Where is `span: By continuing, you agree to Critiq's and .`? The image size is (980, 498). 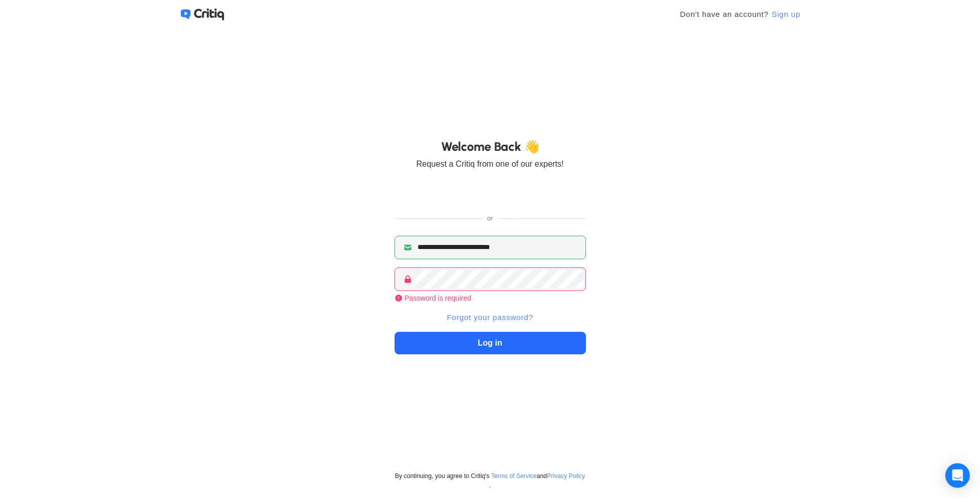 span: By continuing, you agree to Critiq's and . is located at coordinates (490, 481).